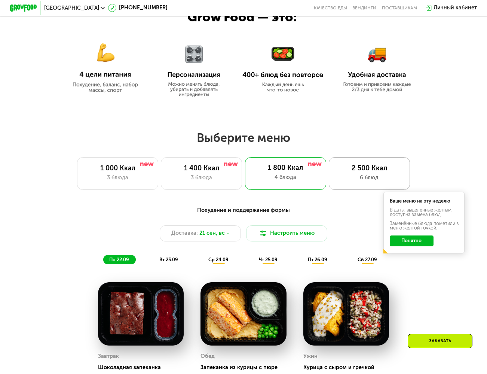 This screenshot has height=374, width=487. What do you see at coordinates (252, 17) in the screenshot?
I see `div: Grow Food — это:` at bounding box center [252, 17].